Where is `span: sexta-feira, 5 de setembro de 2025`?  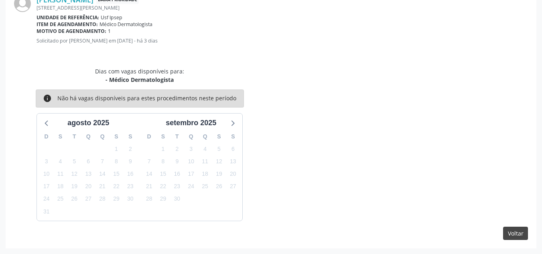
span: sexta-feira, 5 de setembro de 2025 is located at coordinates (219, 149).